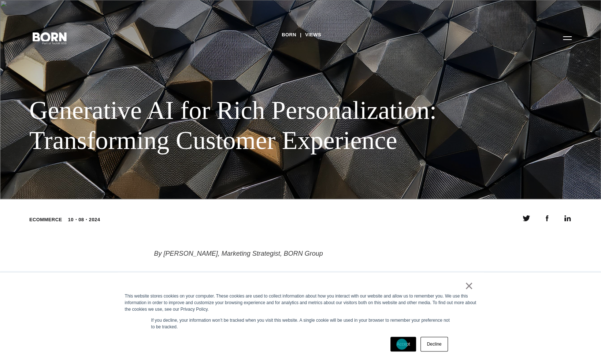  I want to click on a: BORN, so click(289, 35).